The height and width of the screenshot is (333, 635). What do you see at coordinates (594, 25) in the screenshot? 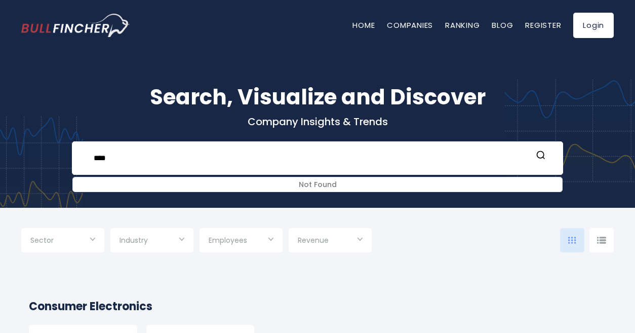
I see `a: Login` at bounding box center [594, 25].